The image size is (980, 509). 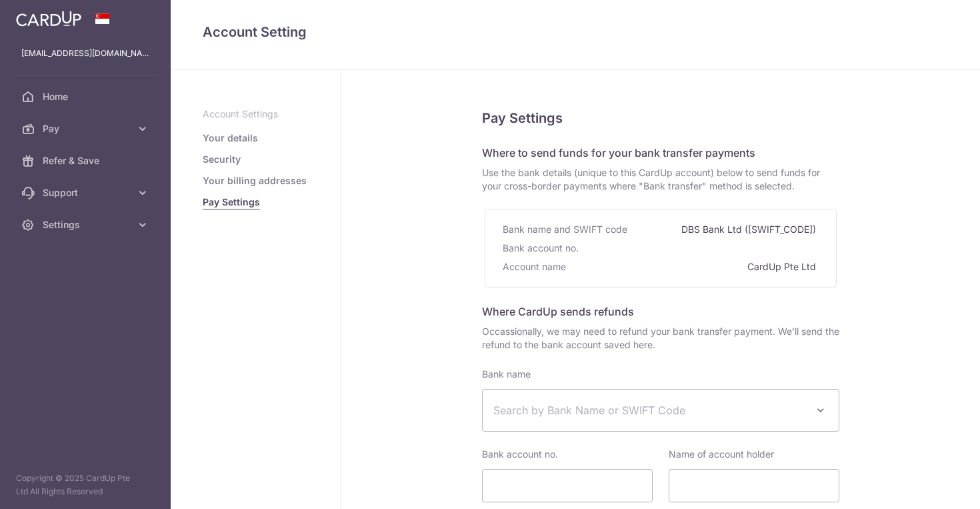 I want to click on span: Where CardUp sends refunds, so click(x=558, y=311).